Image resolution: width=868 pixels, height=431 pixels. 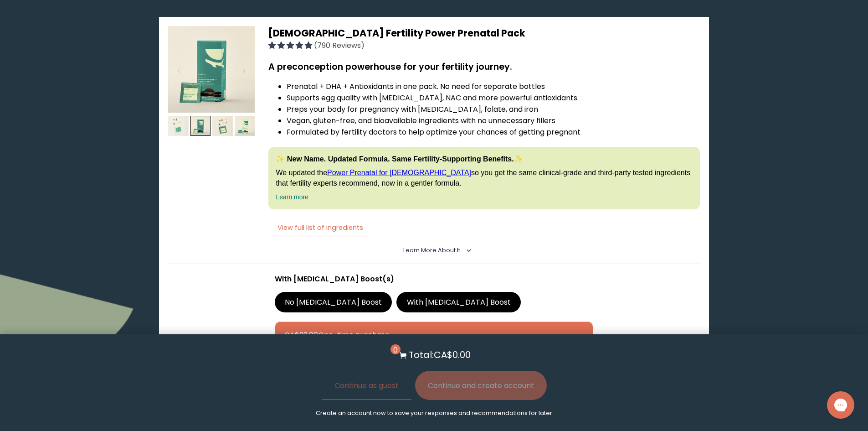 What do you see at coordinates (321, 227) in the screenshot?
I see `button: View full list of ingredients` at bounding box center [321, 227].